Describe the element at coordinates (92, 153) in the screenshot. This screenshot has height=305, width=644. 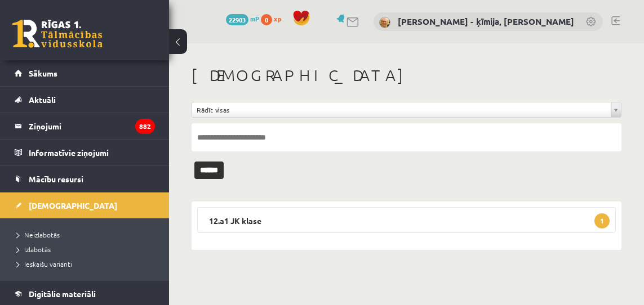
I see `legend: Informatīvie ziņojumi` at that location.